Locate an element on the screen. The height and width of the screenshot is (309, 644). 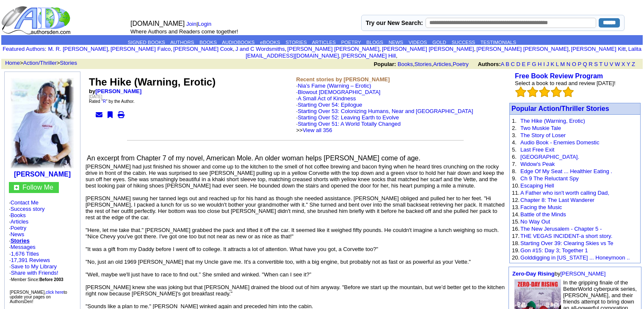
a: C is located at coordinates (513, 64).